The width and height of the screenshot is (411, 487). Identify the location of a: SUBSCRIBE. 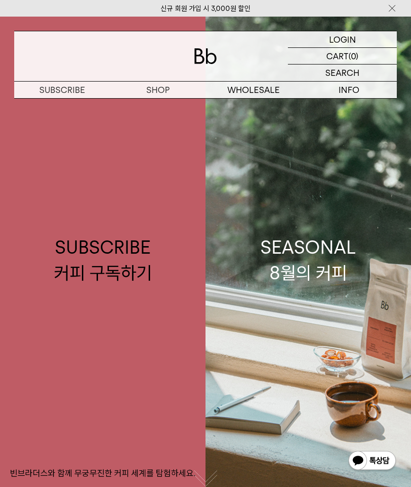
(62, 90).